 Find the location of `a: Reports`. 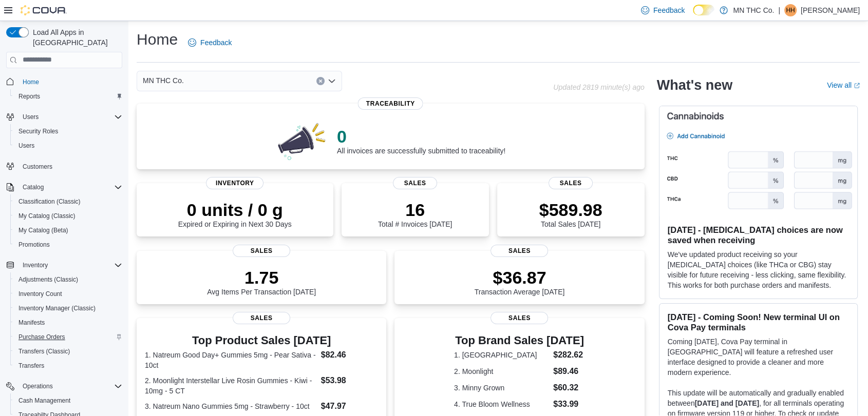

a: Reports is located at coordinates (30, 96).